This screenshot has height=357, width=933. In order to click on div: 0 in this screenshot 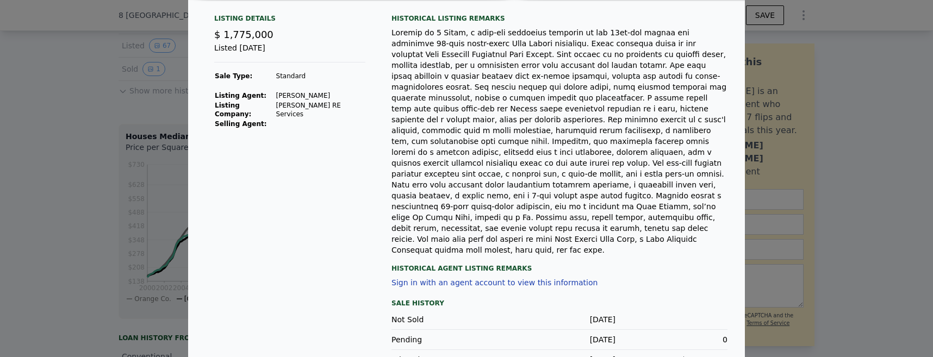, I will do `click(671, 340)`.